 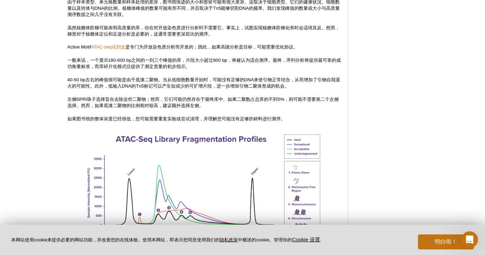 What do you see at coordinates (306, 240) in the screenshot?
I see `button: Cookie 设置` at bounding box center [306, 240].